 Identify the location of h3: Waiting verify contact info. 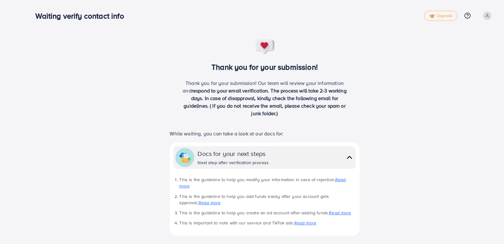
(82, 16).